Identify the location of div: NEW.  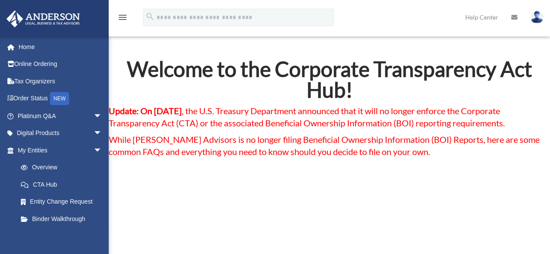
(60, 99).